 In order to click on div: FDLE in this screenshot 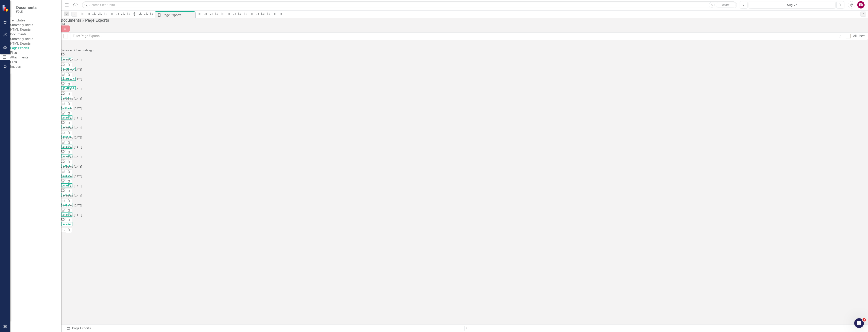, I will do `click(464, 24)`.